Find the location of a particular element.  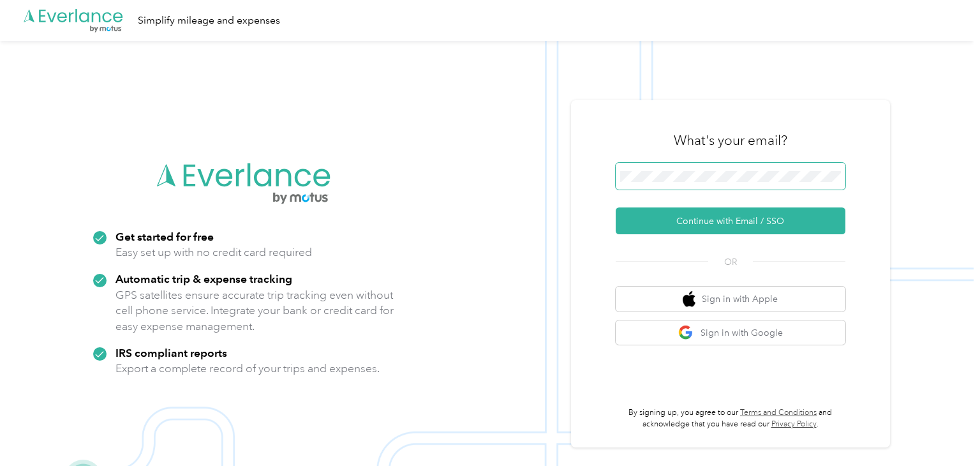

div: Simplify mileage and expenses is located at coordinates (209, 21).